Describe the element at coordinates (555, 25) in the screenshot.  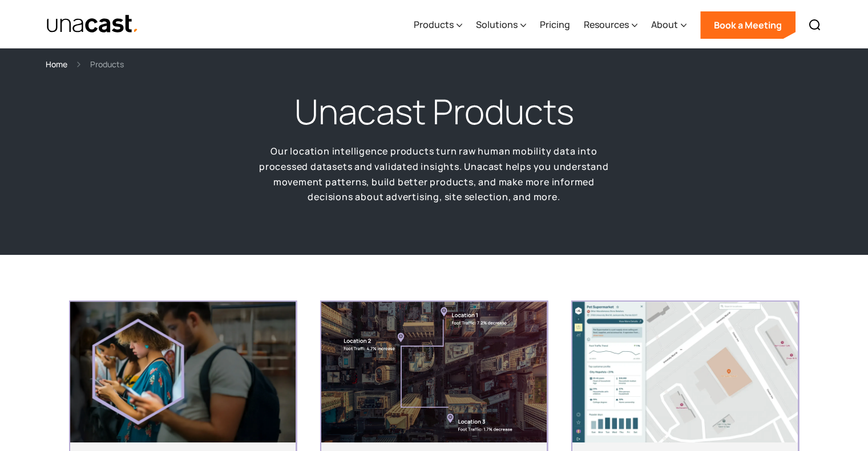
I see `a: Pricing` at that location.